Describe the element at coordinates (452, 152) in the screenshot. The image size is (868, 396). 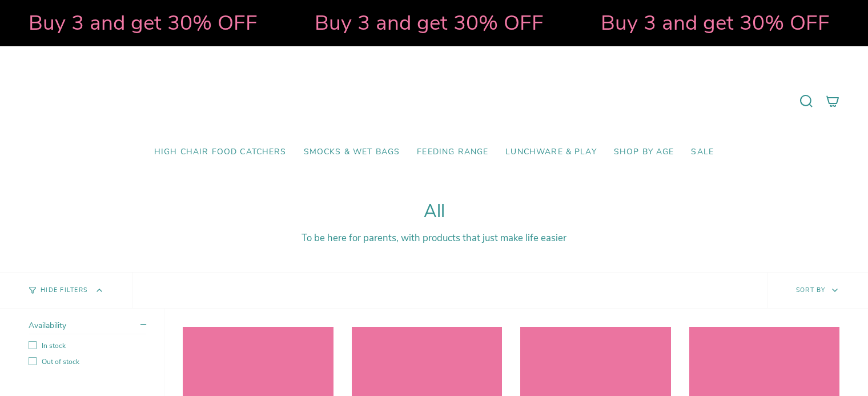
I see `a: Feeding Range` at that location.